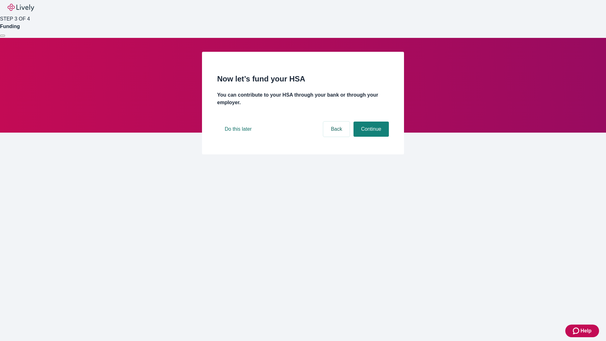 This screenshot has width=606, height=341. Describe the element at coordinates (371, 129) in the screenshot. I see `button: Continue` at that location.